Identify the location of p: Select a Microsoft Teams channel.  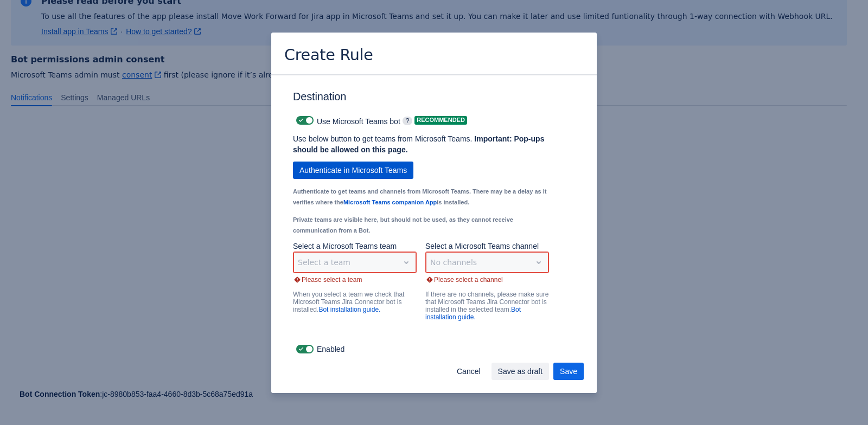
(487, 246).